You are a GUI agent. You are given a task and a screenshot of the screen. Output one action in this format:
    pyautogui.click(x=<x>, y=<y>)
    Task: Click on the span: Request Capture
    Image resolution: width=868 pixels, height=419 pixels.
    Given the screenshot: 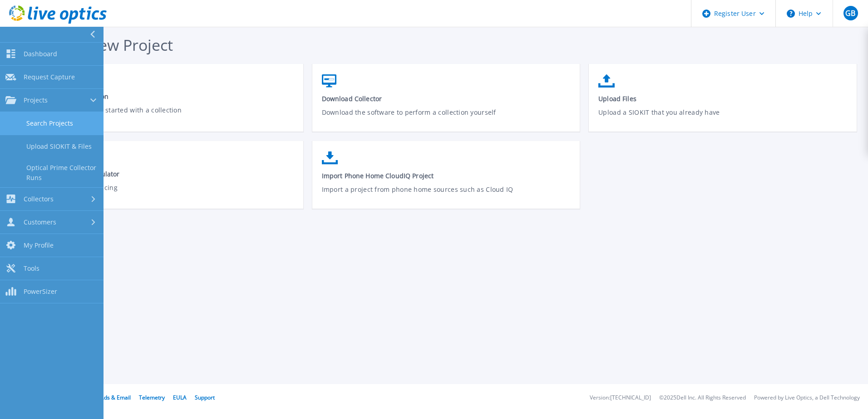 What is the action you would take?
    pyautogui.click(x=49, y=77)
    